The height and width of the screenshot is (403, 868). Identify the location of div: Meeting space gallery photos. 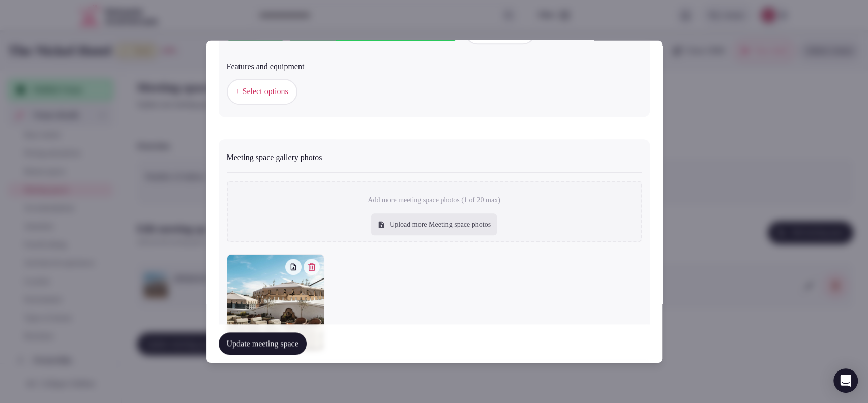
(434, 156).